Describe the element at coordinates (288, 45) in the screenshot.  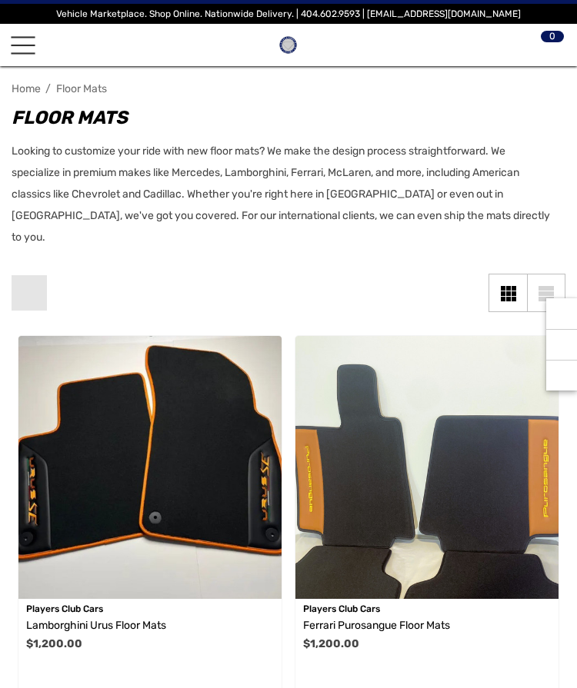
I see `img: Players Club | Cars For Sale` at that location.